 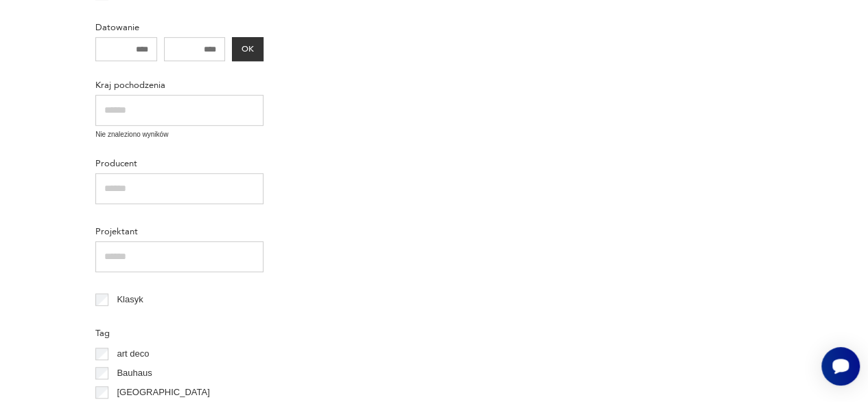 I want to click on p: Producent, so click(x=179, y=164).